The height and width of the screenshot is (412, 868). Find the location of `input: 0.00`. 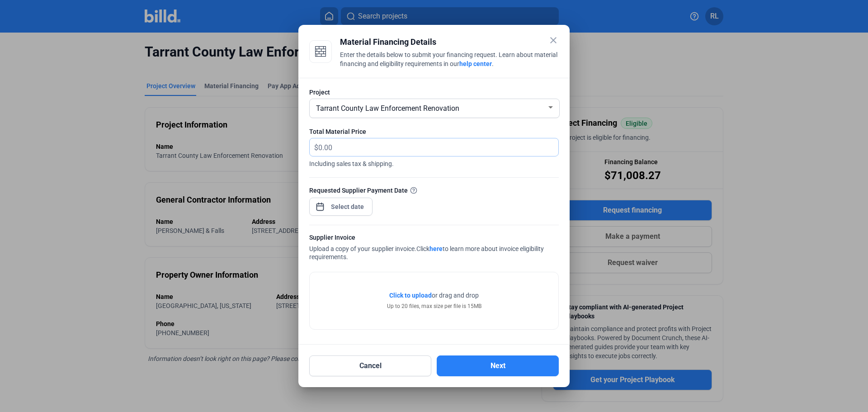

input: 0.00 is located at coordinates (438, 147).